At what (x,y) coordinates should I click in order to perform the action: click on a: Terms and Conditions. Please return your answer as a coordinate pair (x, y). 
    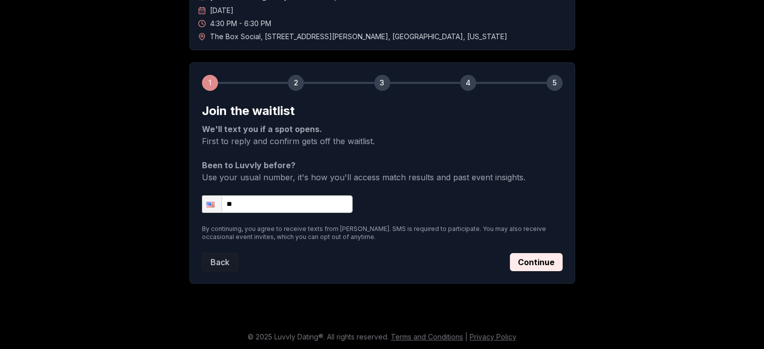
    Looking at the image, I should click on (427, 336).